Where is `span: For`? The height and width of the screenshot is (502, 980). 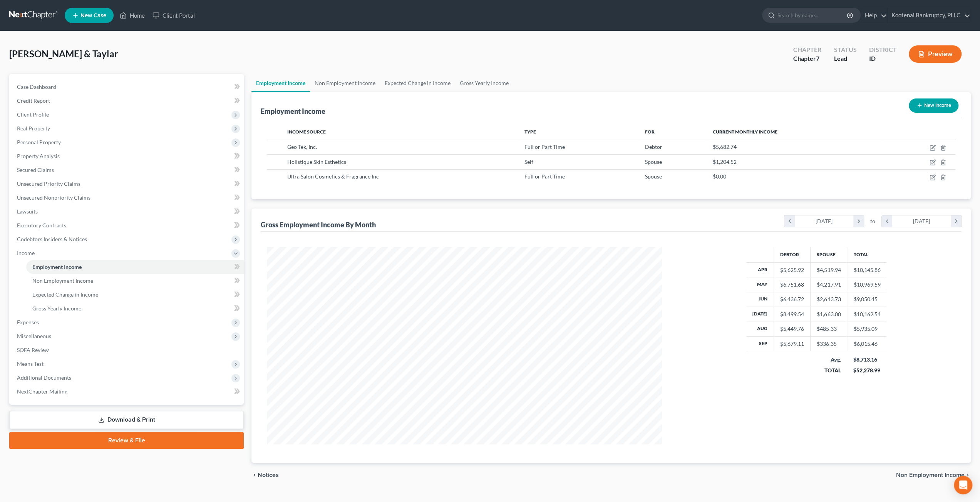
span: For is located at coordinates (649, 132).